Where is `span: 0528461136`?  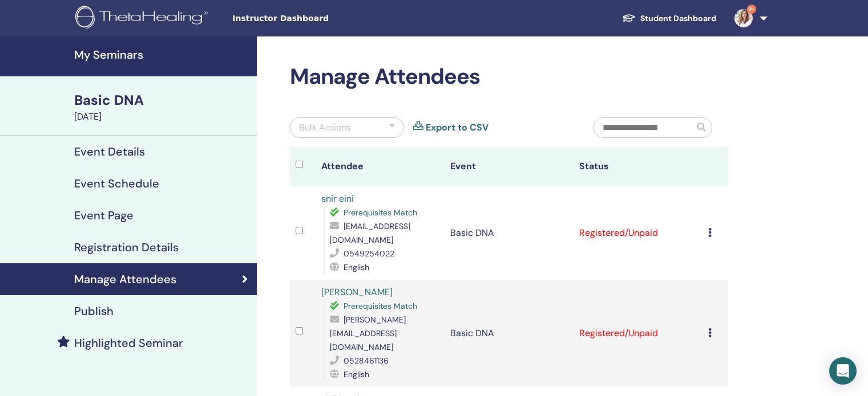 span: 0528461136 is located at coordinates (365, 361).